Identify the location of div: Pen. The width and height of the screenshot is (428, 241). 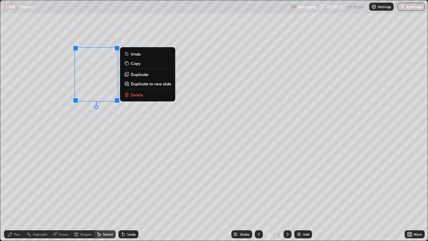
(17, 234).